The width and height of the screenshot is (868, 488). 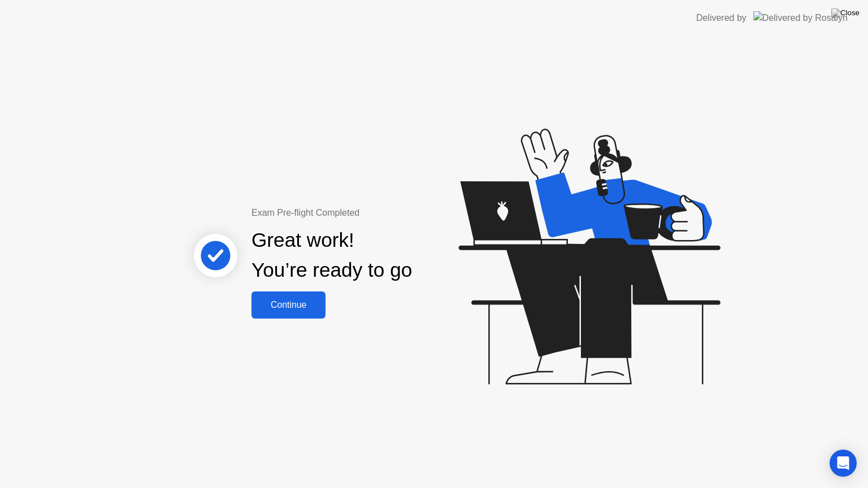 What do you see at coordinates (721, 18) in the screenshot?
I see `div: Delivered by` at bounding box center [721, 18].